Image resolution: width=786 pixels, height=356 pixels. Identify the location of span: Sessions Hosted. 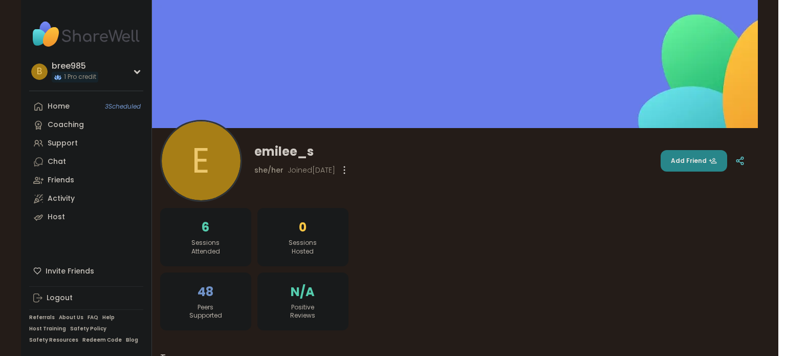
(302, 247).